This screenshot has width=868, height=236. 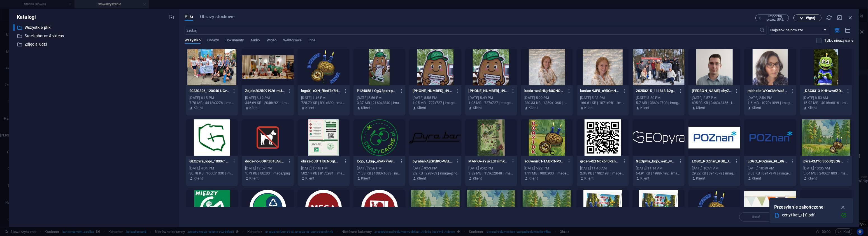 I want to click on span: Wszystko, so click(x=192, y=40).